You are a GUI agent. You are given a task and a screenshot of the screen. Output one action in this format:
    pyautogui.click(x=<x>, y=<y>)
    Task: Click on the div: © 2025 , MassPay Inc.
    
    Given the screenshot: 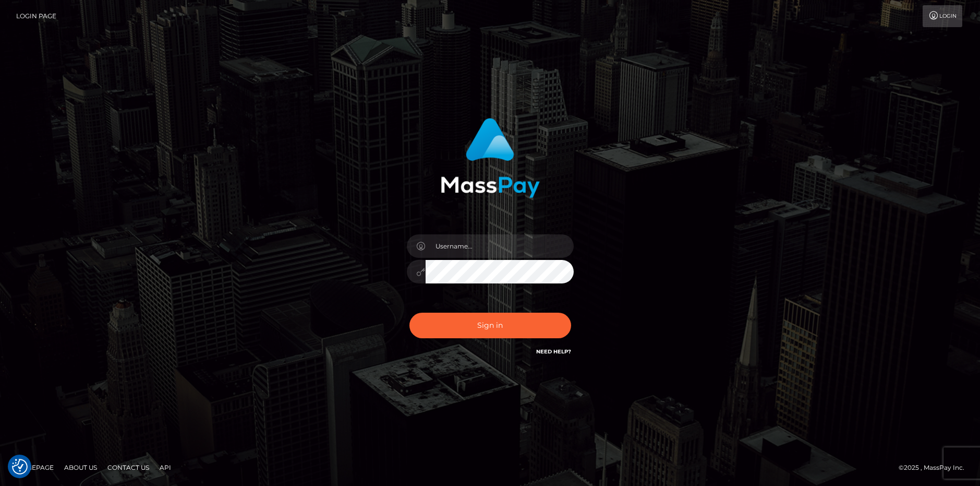 What is the action you would take?
    pyautogui.click(x=935, y=468)
    